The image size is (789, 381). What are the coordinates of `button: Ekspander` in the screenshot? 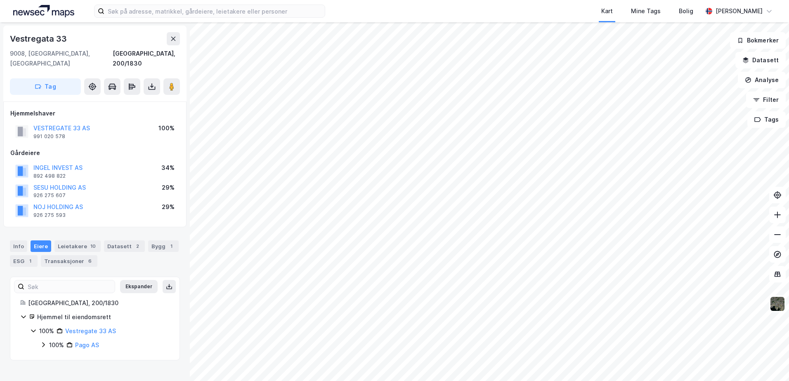 It's located at (139, 287).